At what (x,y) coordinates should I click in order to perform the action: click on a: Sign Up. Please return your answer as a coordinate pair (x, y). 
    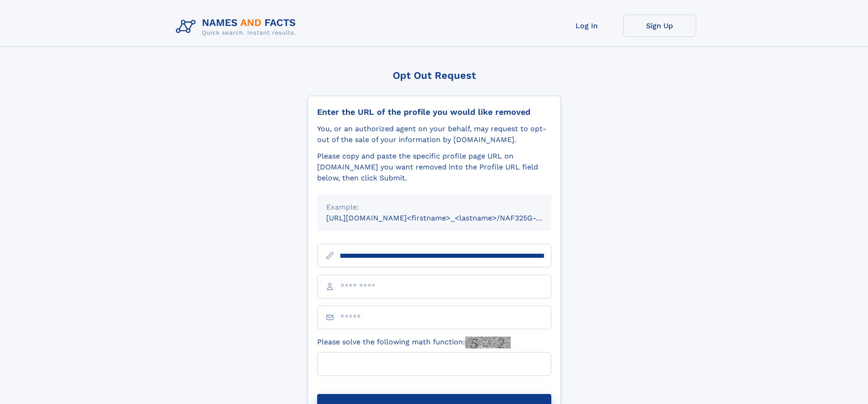
    Looking at the image, I should click on (660, 26).